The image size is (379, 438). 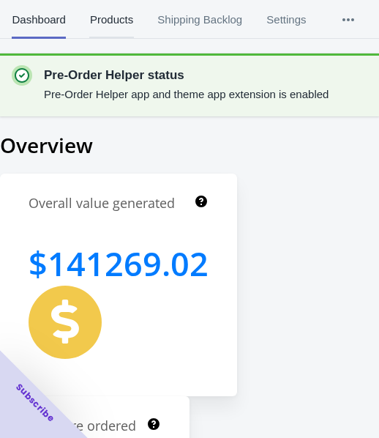 I want to click on h1: Overall value generated, so click(x=102, y=203).